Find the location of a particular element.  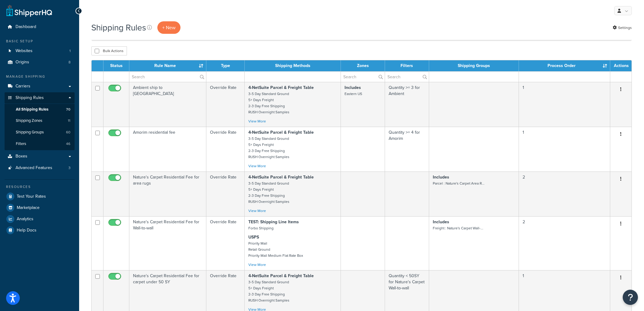

span: Shipping Zones is located at coordinates (29, 121).